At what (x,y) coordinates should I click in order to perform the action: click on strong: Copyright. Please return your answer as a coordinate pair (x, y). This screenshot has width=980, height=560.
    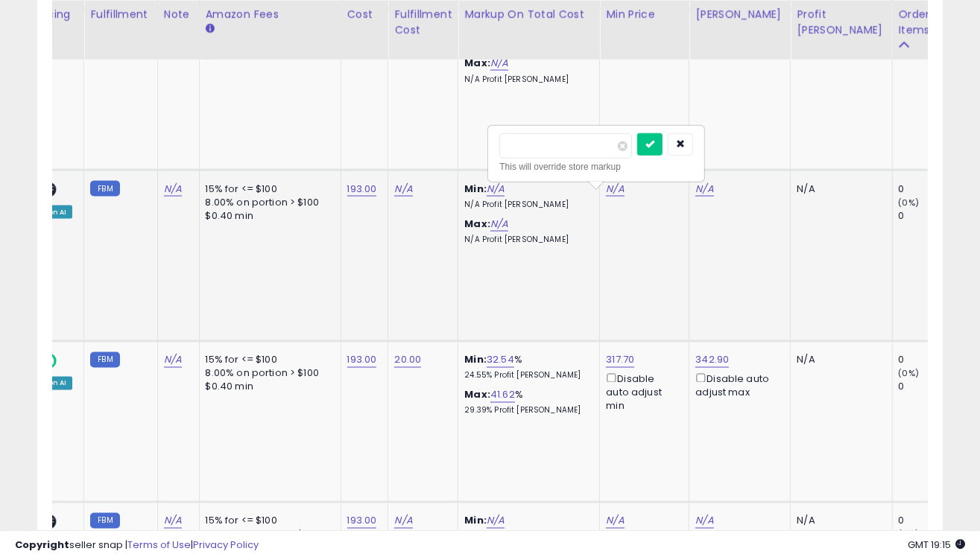
    Looking at the image, I should click on (42, 545).